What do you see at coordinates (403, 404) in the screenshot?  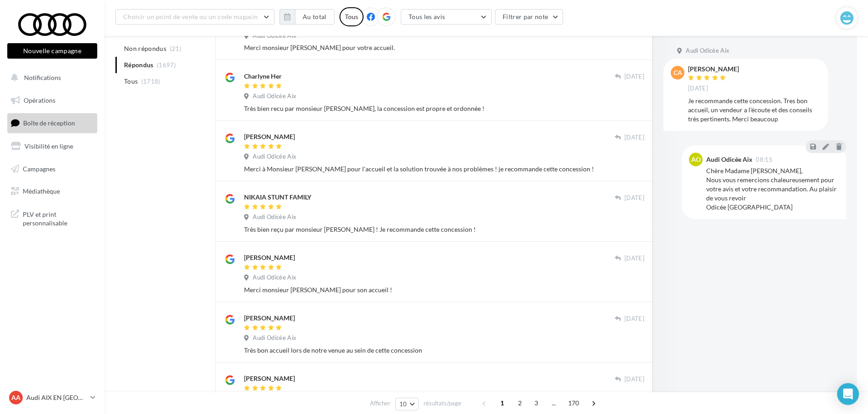 I see `span: 10` at bounding box center [403, 404].